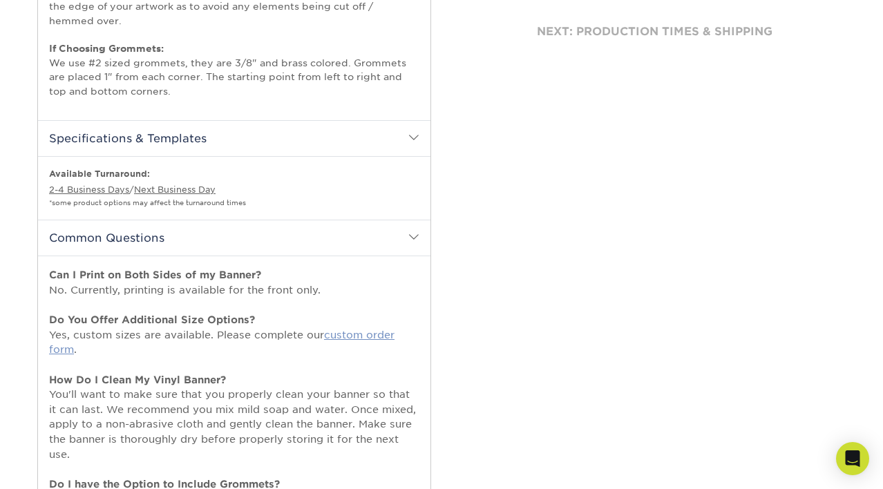  What do you see at coordinates (100, 173) in the screenshot?
I see `b: Available Turnaround:` at bounding box center [100, 173].